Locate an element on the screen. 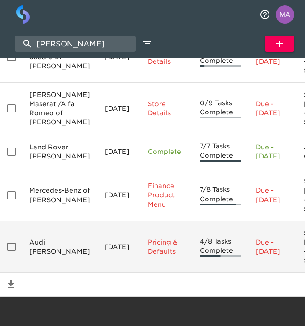  p: Pricing & Defaults is located at coordinates (166, 247).